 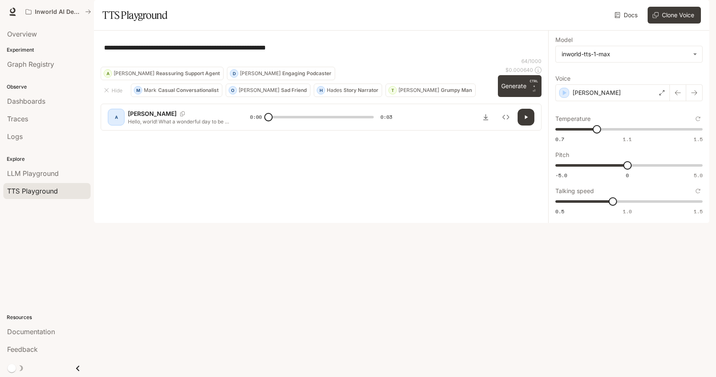 I want to click on span: 0.5, so click(x=560, y=211).